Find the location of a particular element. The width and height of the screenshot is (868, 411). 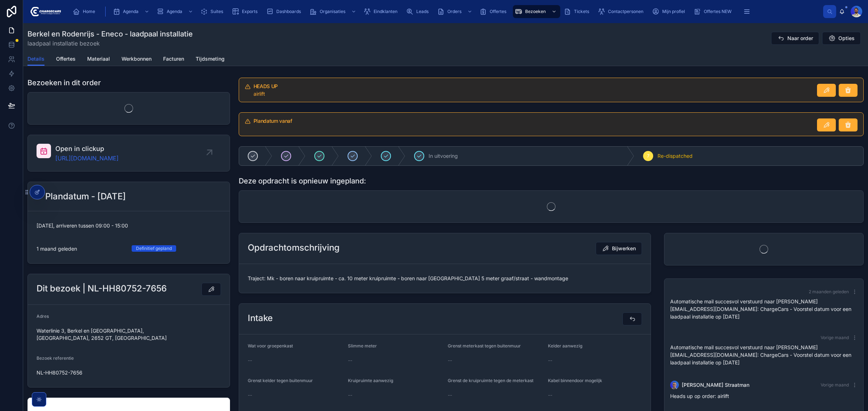

button: Opties is located at coordinates (841, 38).